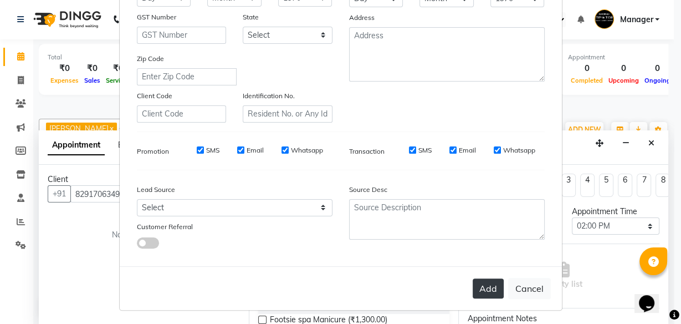 The width and height of the screenshot is (681, 324). Describe the element at coordinates (250, 17) in the screenshot. I see `label: State` at that location.